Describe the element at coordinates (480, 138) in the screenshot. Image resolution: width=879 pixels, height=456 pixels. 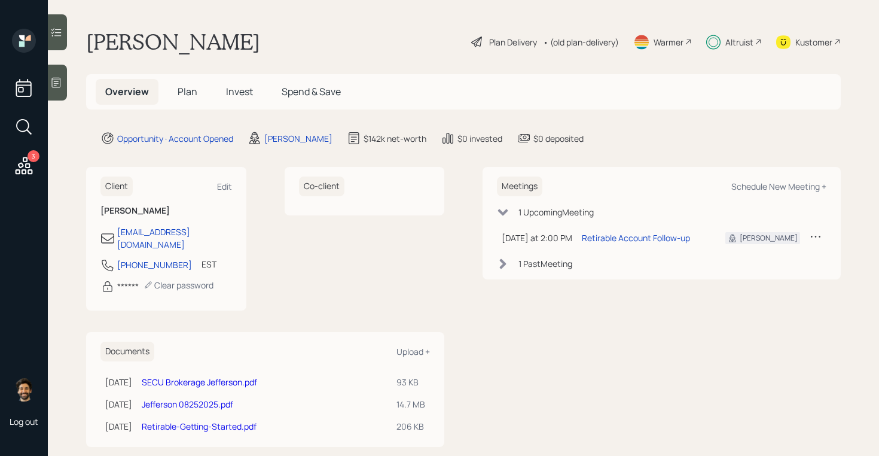
I see `div: $0 invested` at that location.